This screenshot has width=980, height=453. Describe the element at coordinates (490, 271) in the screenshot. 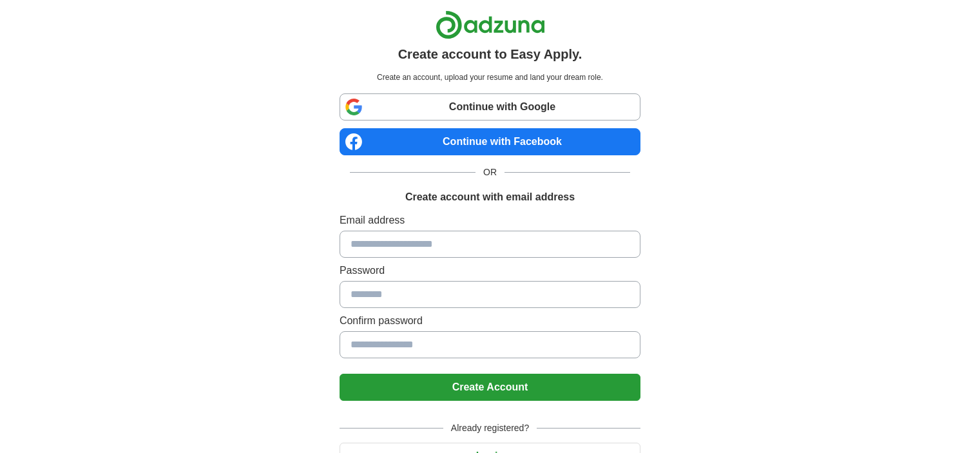

I see `label: Password` at that location.